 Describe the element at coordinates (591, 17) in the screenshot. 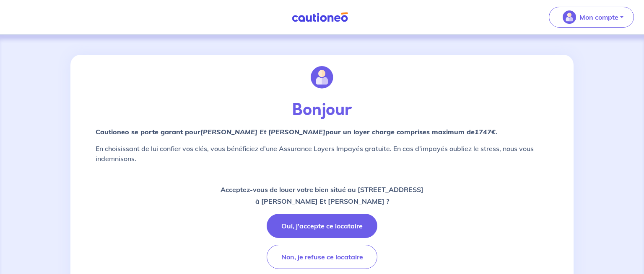

I see `button: illu_account_valid_menu.svgMon compte` at that location.